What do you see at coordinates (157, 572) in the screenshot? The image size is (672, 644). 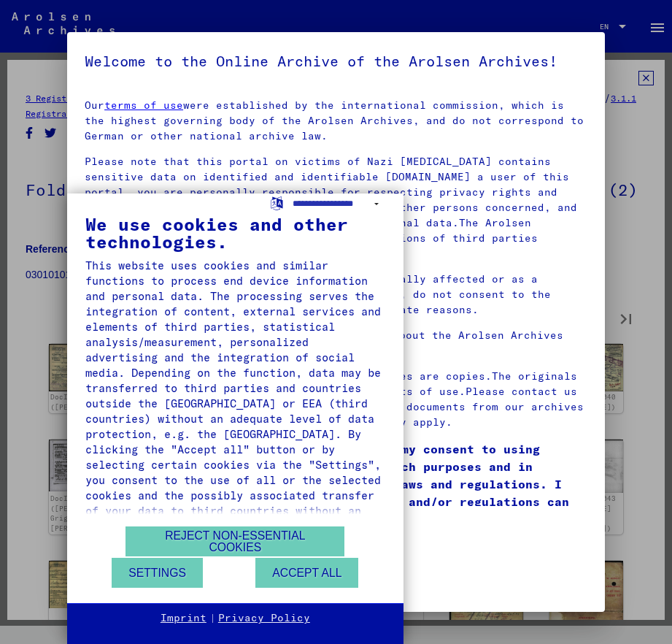 I see `button: Settings` at bounding box center [157, 572].